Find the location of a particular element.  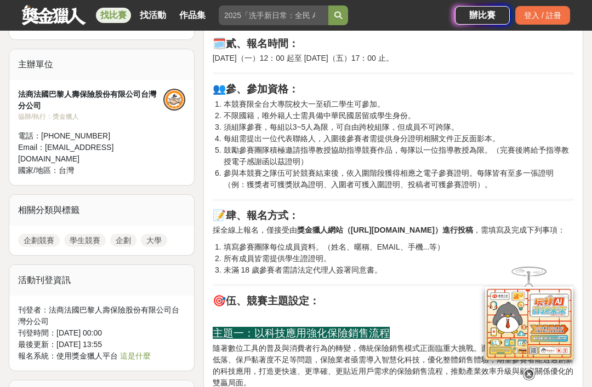

li: 本競賽限全台大專院校大一至碩二學生可參加。 is located at coordinates (398, 104).